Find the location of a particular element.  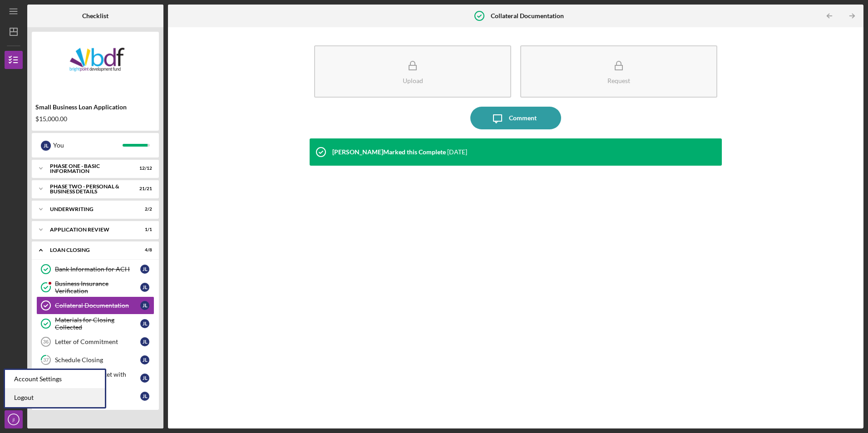

div: 2 / 2 is located at coordinates (144, 209).